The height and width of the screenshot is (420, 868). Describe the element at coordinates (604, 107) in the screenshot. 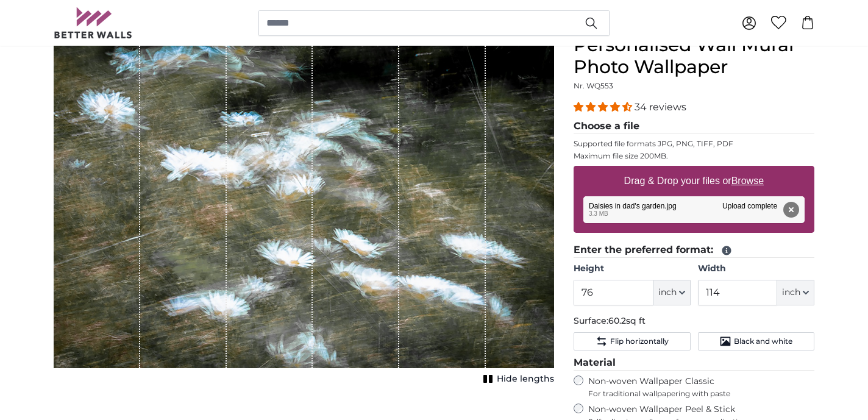

I see `span: 4.32 stars` at that location.